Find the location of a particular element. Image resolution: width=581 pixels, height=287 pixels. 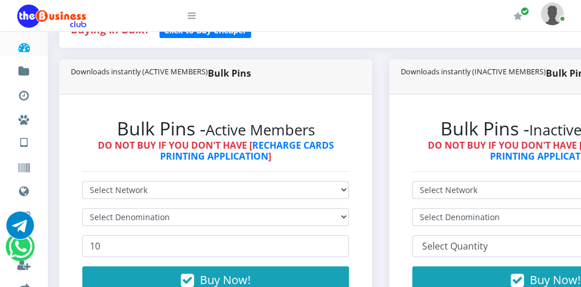

a: International VTU is located at coordinates (92, 153).